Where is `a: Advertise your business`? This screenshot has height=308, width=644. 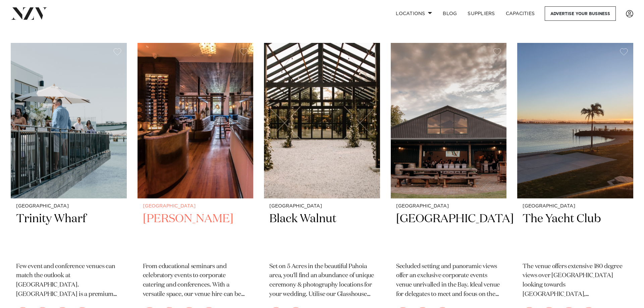 a: Advertise your business is located at coordinates (580, 14).